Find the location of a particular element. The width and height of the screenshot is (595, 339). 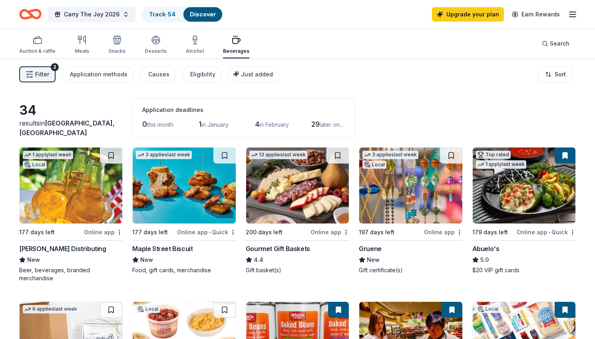

span: this month is located at coordinates (160, 124).